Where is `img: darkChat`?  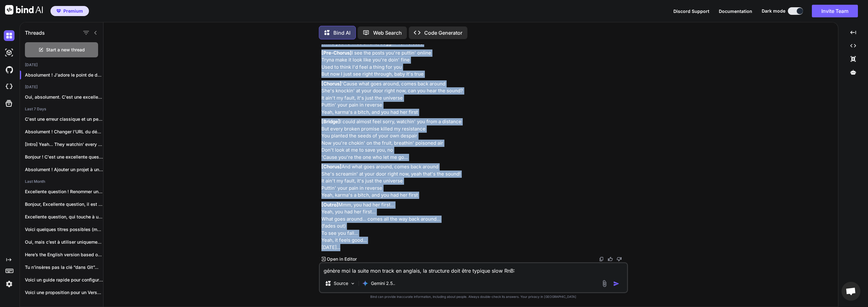
img: darkChat is located at coordinates (9, 36).